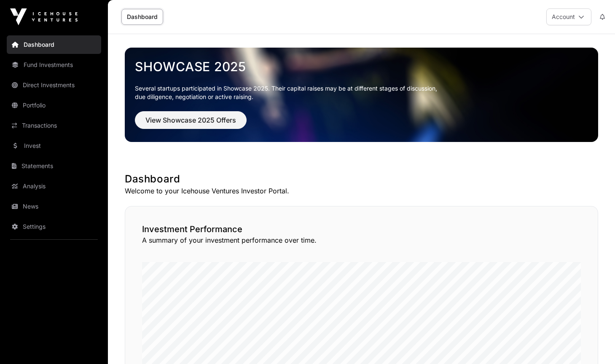 The image size is (615, 364). I want to click on p: Several startups participated in Showcase 2025. Their capital raises may be at different stages o..., so click(361, 93).